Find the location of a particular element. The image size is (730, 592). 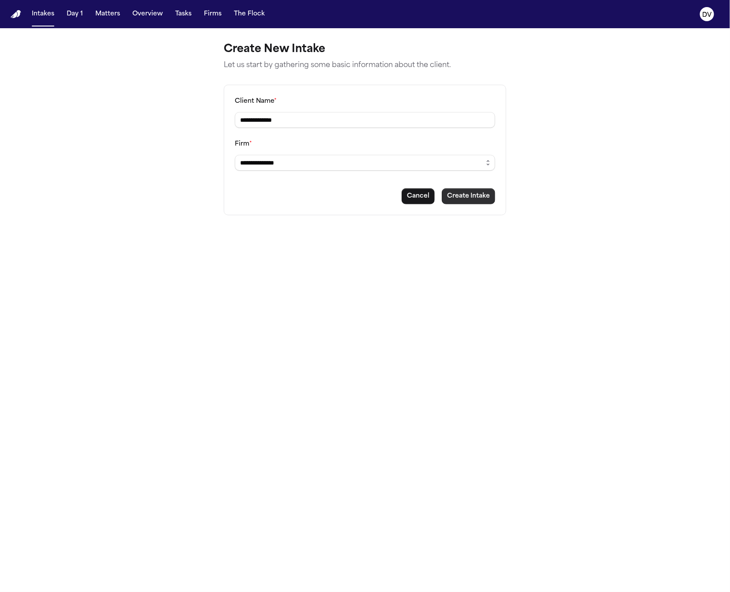

label: Client Name is located at coordinates (255, 101).